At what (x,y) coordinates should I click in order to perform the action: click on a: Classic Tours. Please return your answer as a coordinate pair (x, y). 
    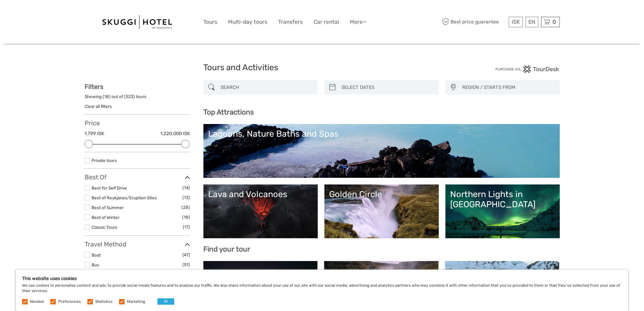
    Looking at the image, I should click on (104, 227).